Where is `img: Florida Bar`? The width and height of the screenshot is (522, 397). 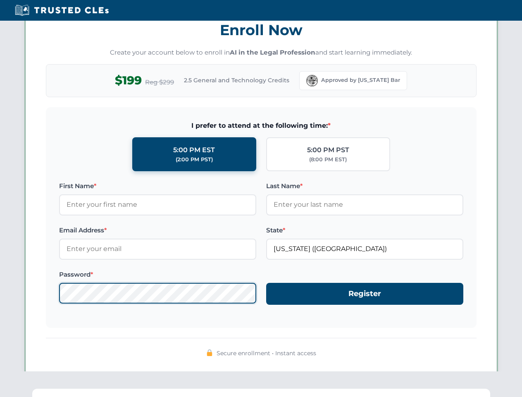 img: Florida Bar is located at coordinates (312, 81).